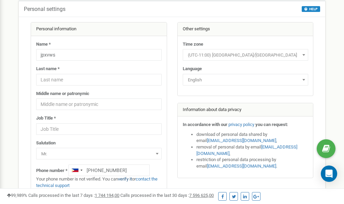  I want to click on input: Job Title, so click(99, 129).